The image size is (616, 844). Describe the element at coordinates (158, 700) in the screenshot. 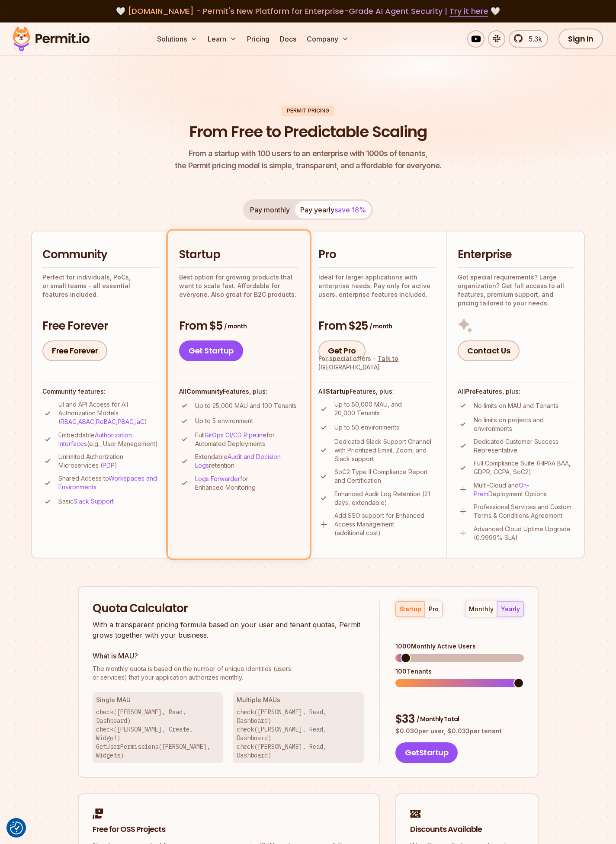

I see `h3: Single MAU` at that location.